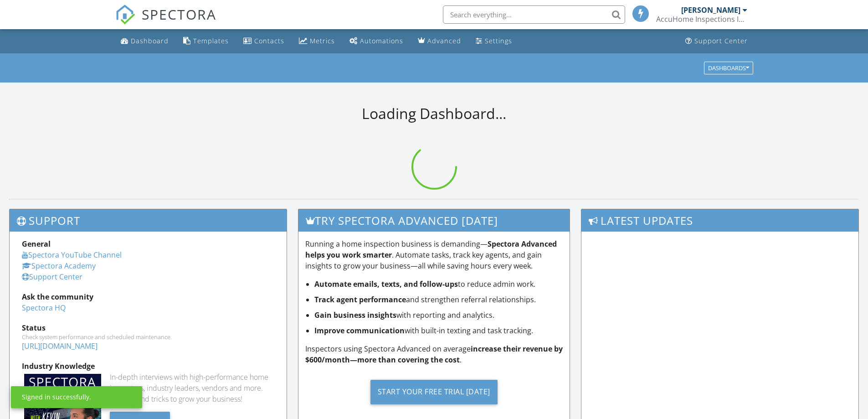 The image size is (868, 419). I want to click on strong: Improve communication, so click(360, 331).